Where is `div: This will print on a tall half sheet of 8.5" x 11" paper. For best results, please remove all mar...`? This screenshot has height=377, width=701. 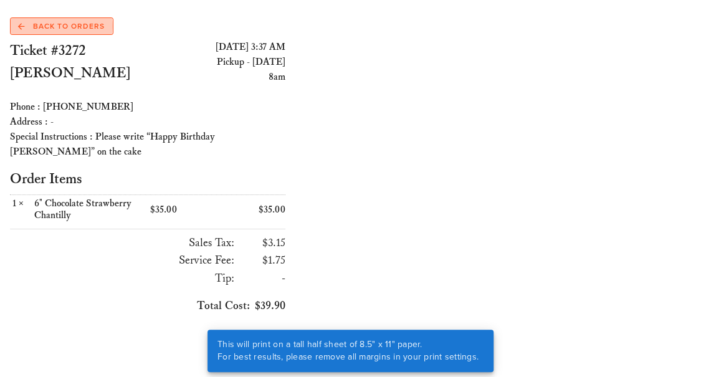 div: This will print on a tall half sheet of 8.5" x 11" paper. For best results, please remove all mar... is located at coordinates (347, 351).